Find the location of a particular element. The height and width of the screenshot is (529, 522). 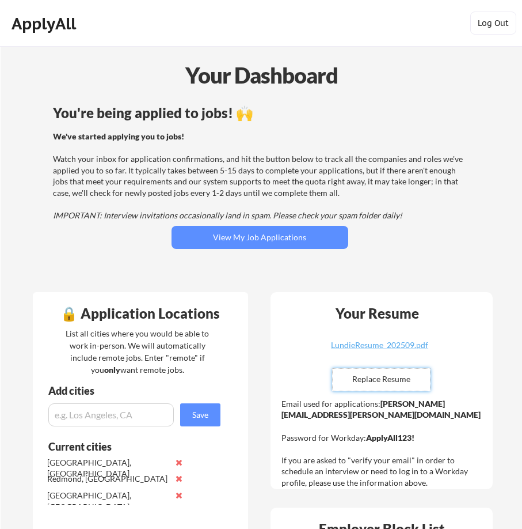

input: e.g. Los Angeles, CA is located at coordinates (111, 415).